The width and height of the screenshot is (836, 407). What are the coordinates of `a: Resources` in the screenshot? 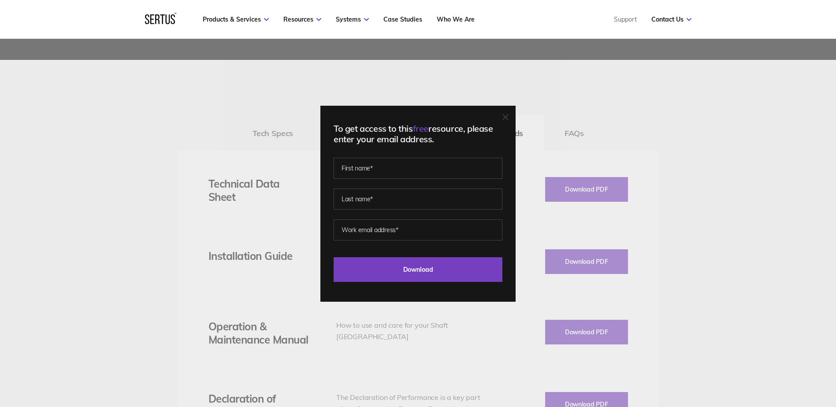 It's located at (302, 19).